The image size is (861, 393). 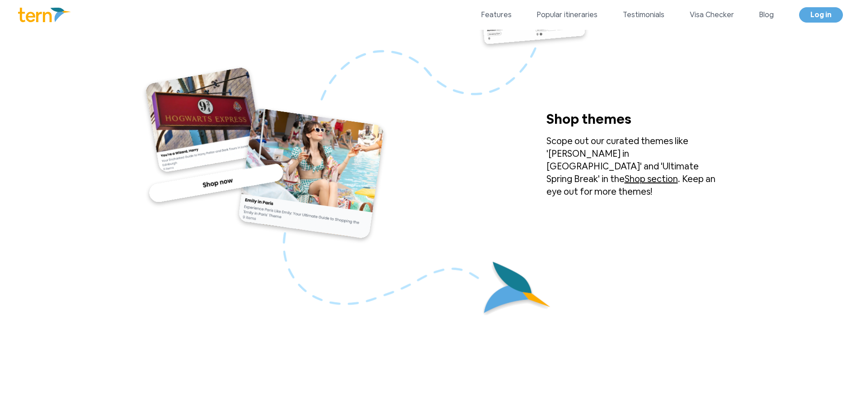 I want to click on a: Blog, so click(x=766, y=15).